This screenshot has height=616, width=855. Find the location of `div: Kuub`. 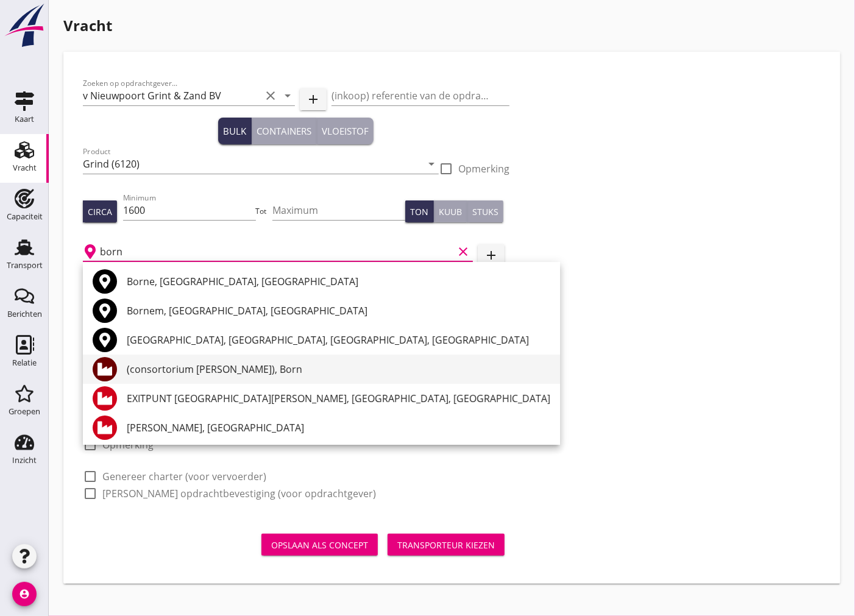

div: Kuub is located at coordinates (451, 212).